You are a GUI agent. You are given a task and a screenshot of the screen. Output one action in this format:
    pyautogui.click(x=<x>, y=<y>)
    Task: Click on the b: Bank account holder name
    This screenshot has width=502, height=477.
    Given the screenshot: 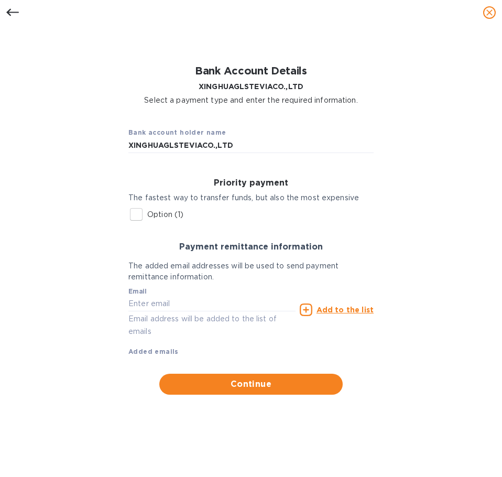 What is the action you would take?
    pyautogui.click(x=177, y=132)
    